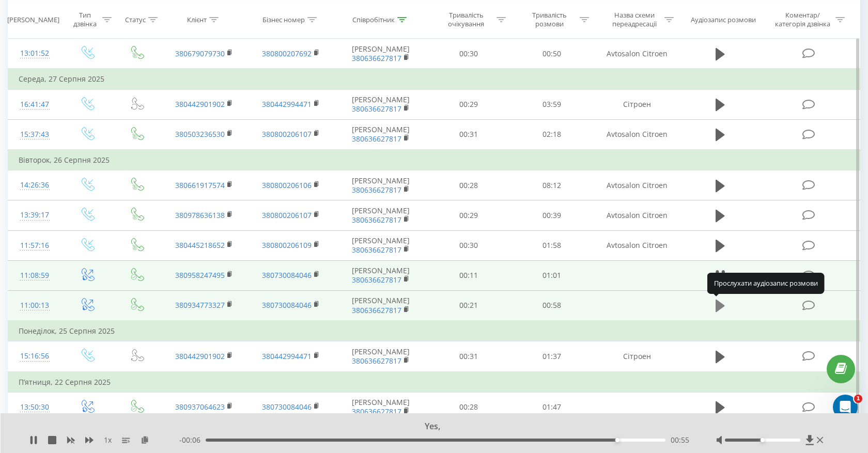 The image size is (868, 453). I want to click on td: Середа, 27 Серпня 2025, so click(434, 79).